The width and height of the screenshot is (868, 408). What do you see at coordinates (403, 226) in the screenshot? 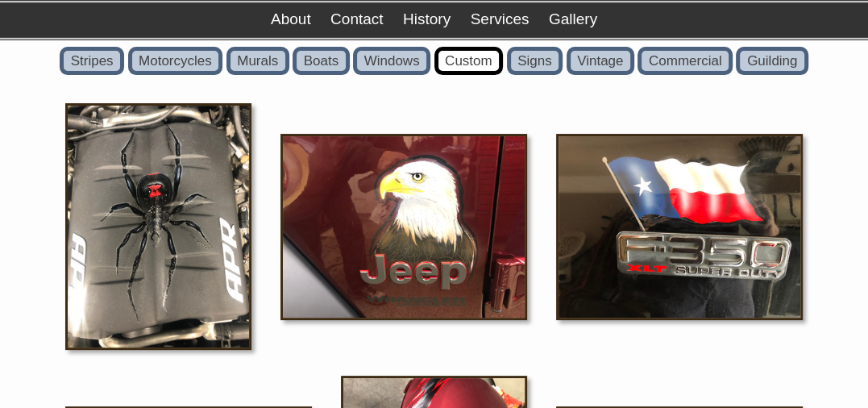
I see `img: IMG_3418.jpg` at bounding box center [403, 226].